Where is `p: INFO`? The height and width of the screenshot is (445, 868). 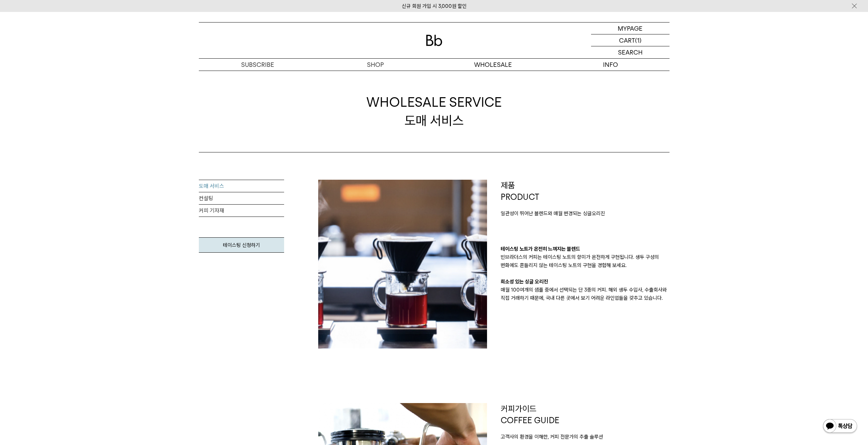
p: INFO is located at coordinates (611, 65).